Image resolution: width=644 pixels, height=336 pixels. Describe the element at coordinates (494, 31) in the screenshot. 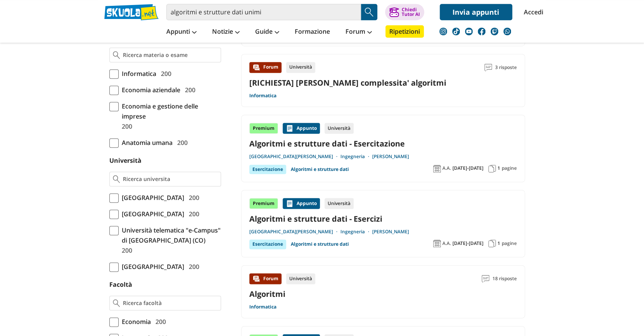

I see `img: twitch` at that location.